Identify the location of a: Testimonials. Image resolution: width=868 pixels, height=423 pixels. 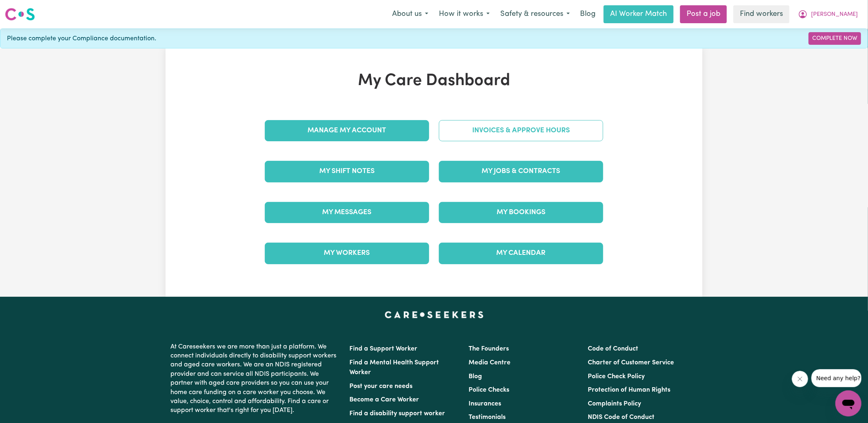
(487, 417).